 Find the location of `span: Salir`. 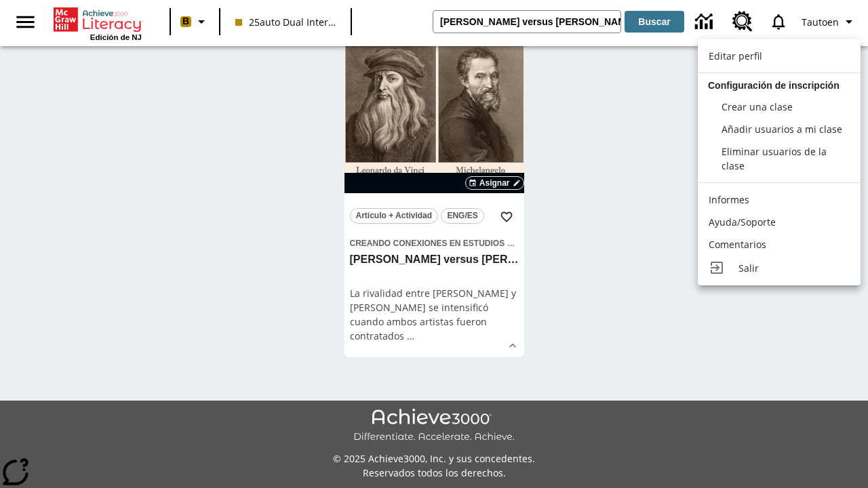

span: Salir is located at coordinates (748, 268).